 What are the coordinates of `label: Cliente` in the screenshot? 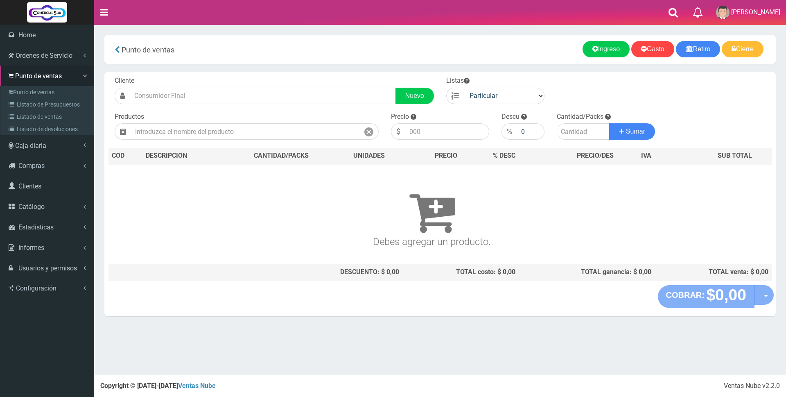 It's located at (124, 81).